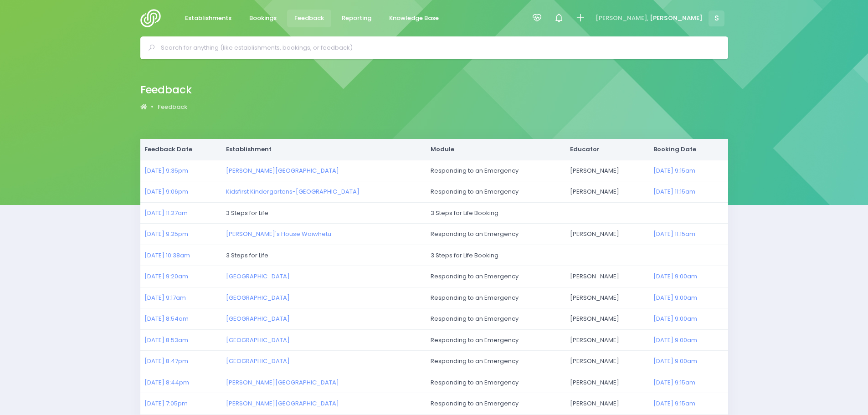  What do you see at coordinates (309, 18) in the screenshot?
I see `span: Feedback` at bounding box center [309, 18].